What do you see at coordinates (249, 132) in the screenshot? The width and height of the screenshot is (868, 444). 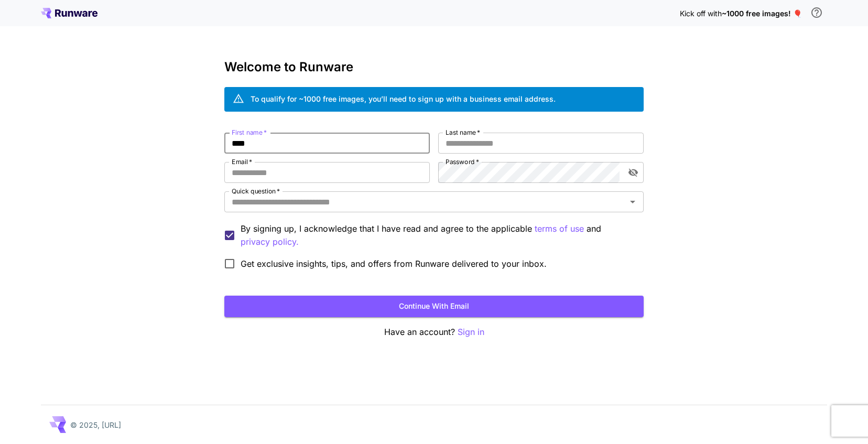 I see `label: First name` at bounding box center [249, 132].